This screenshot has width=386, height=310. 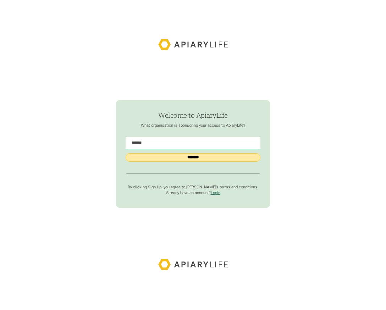 What do you see at coordinates (216, 193) in the screenshot?
I see `a: Login` at bounding box center [216, 193].